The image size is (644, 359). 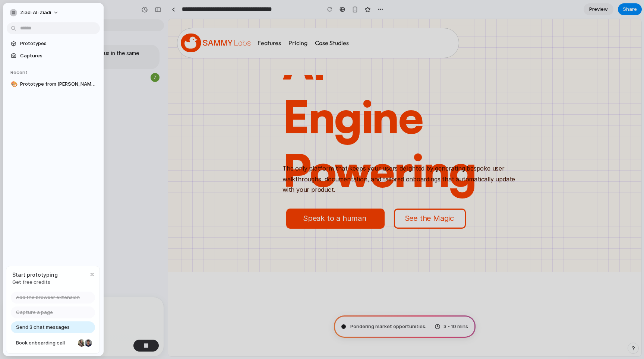 I want to click on span: Capture a page, so click(x=34, y=312).